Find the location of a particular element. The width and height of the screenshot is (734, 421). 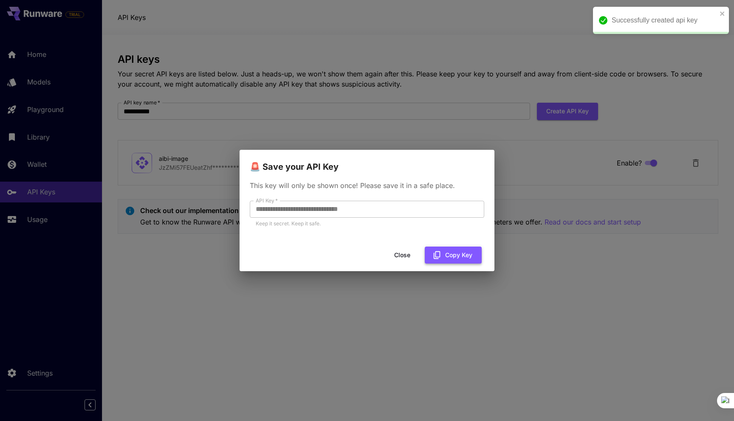

p: This key will only be shown once! Please save it in a safe place. is located at coordinates (367, 186).